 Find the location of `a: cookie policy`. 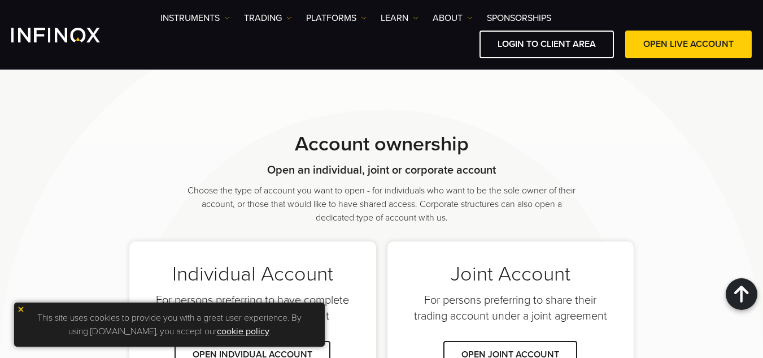

a: cookie policy is located at coordinates (243, 331).